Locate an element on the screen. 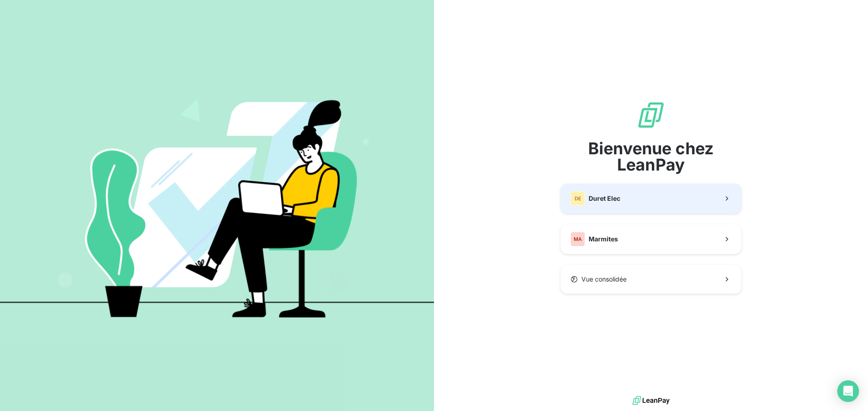 The width and height of the screenshot is (868, 411). span: Marmites is located at coordinates (603, 240).